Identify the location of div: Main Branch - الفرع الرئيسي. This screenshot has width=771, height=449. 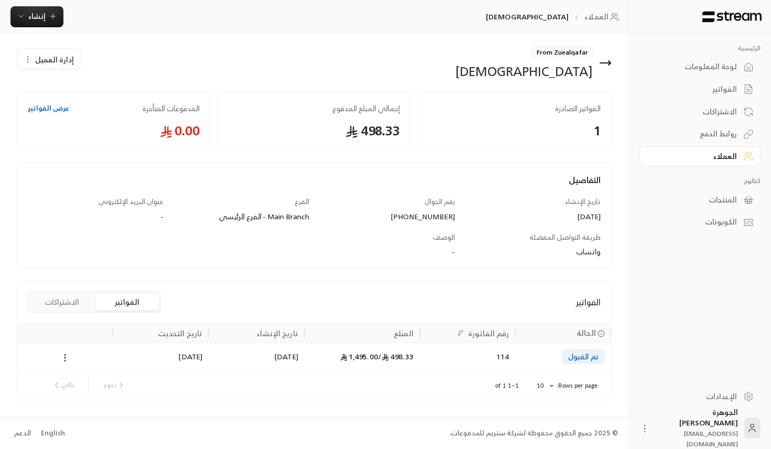
(241, 216).